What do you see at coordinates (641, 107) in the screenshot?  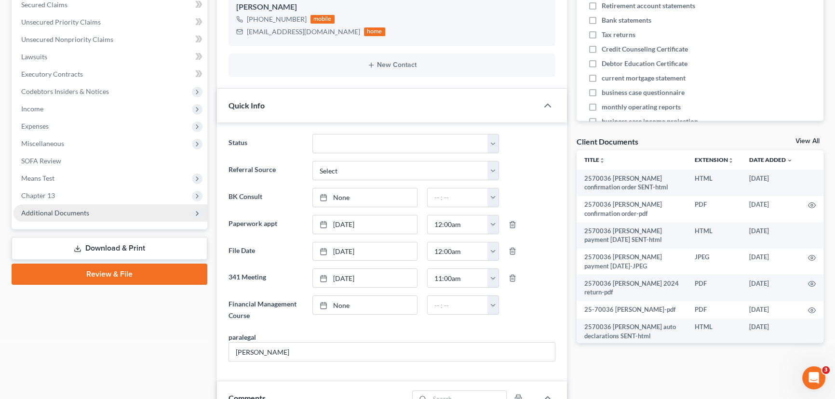 I see `span: monthly operating reports` at bounding box center [641, 107].